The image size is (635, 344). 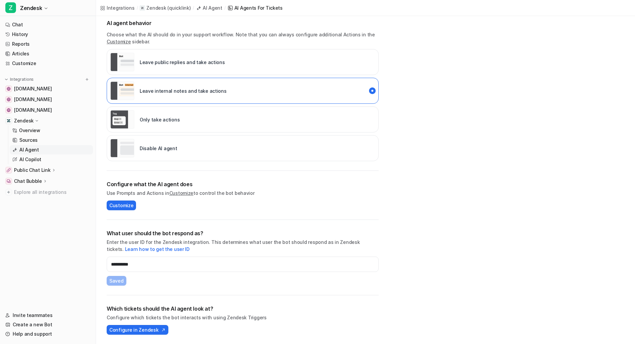 I want to click on a: Overview, so click(x=51, y=130).